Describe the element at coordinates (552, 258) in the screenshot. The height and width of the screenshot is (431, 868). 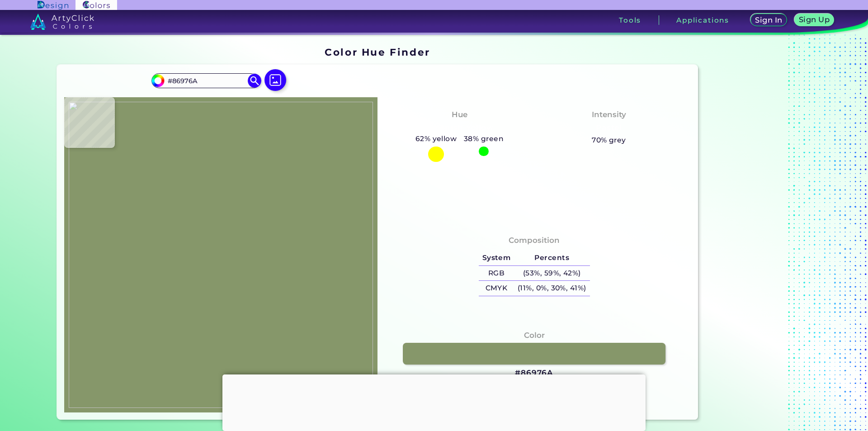
I see `h5: Percents` at that location.